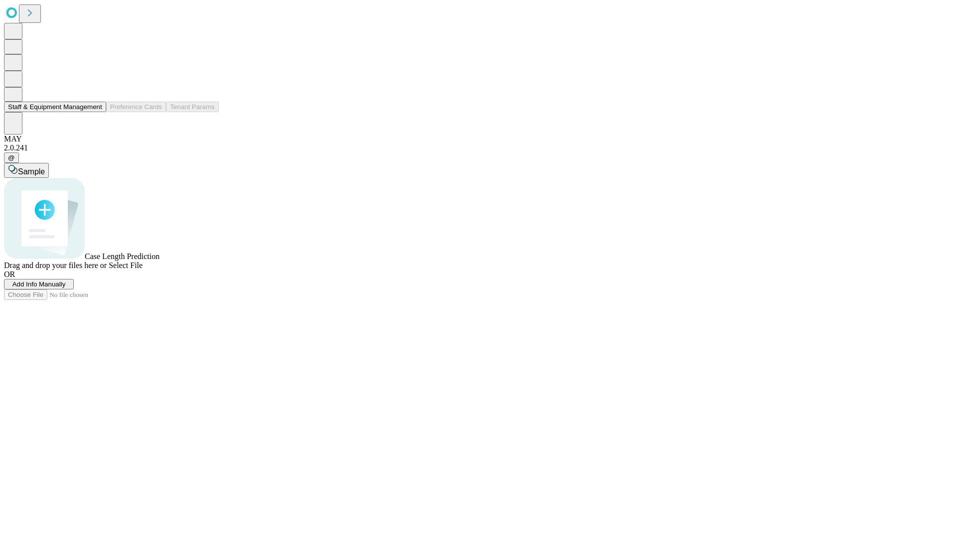 This screenshot has height=538, width=957. What do you see at coordinates (39, 284) in the screenshot?
I see `button: Add Info Manually` at bounding box center [39, 284].